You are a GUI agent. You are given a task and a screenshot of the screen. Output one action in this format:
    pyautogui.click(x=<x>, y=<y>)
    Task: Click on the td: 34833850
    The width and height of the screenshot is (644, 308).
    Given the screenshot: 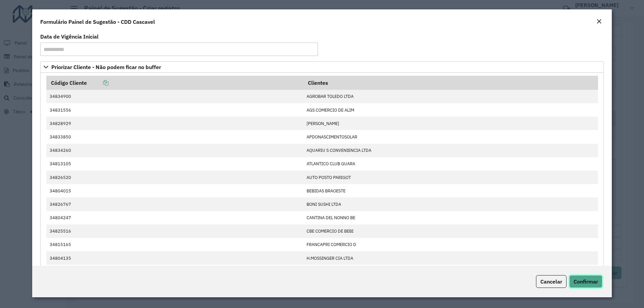 What is the action you would take?
    pyautogui.click(x=175, y=136)
    